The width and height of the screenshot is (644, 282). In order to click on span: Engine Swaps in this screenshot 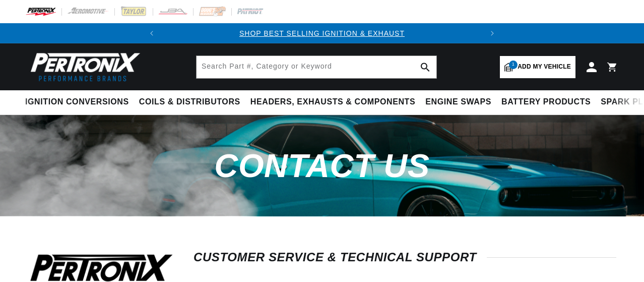, I will do `click(458, 102)`.